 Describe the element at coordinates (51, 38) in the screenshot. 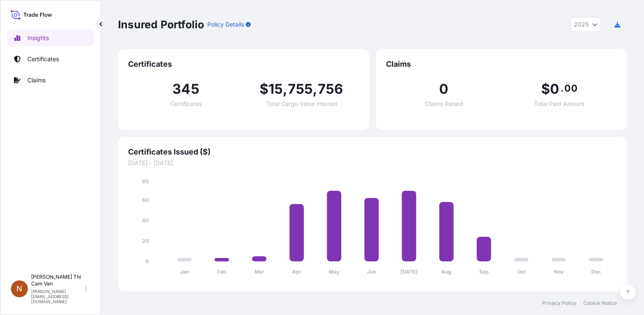

I see `a: Insights` at that location.